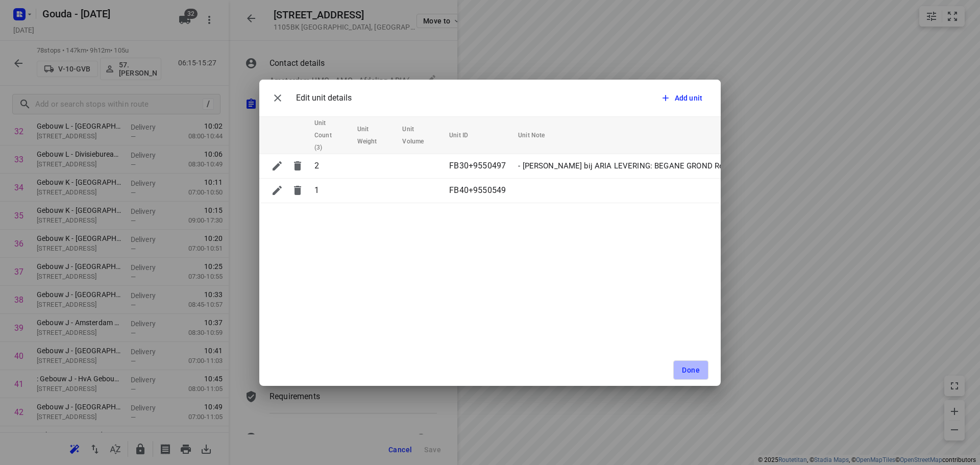  Describe the element at coordinates (691, 371) in the screenshot. I see `span: Done` at that location.